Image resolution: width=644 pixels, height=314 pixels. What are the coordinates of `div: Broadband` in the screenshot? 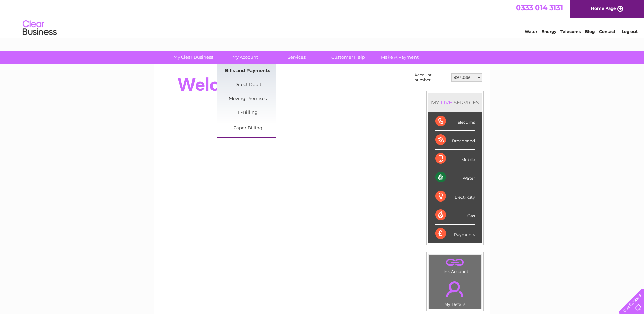 It's located at (455, 140).